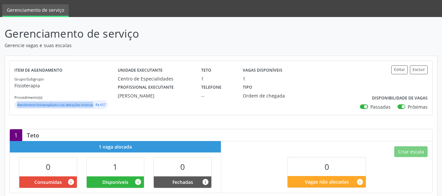 The image size is (442, 196). Describe the element at coordinates (156, 34) in the screenshot. I see `p: Gerenciamento de serviço` at that location.